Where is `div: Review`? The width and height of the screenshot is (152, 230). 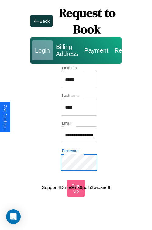 div: Review is located at coordinates (124, 51).